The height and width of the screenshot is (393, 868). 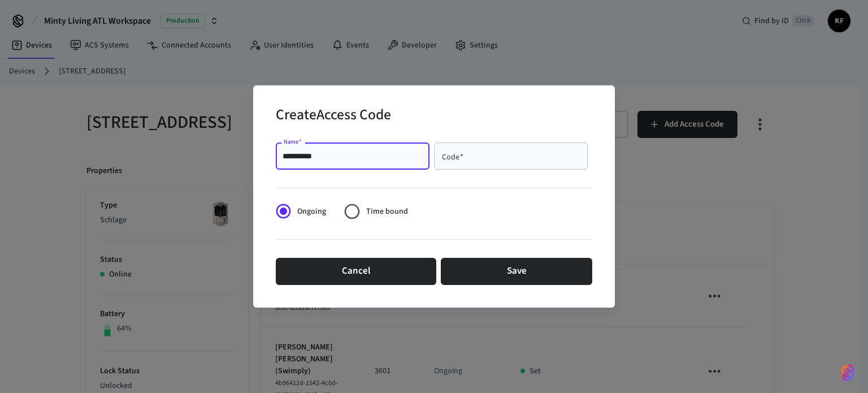 I want to click on button: Save, so click(x=516, y=272).